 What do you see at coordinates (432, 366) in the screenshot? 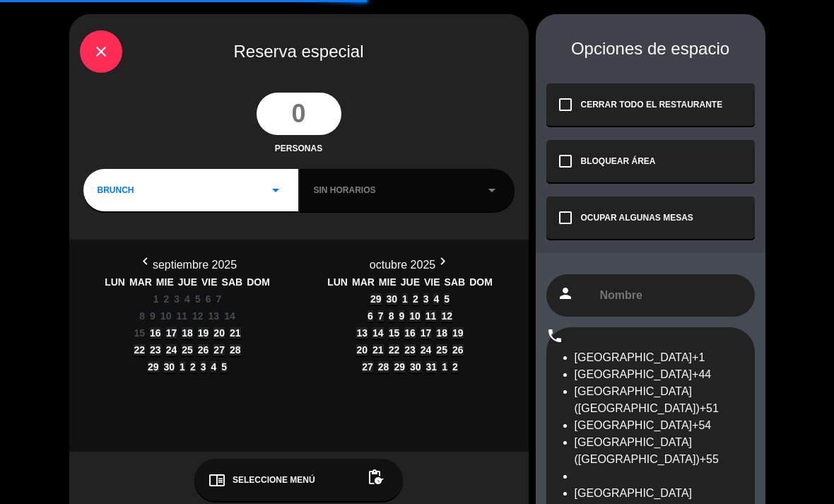
I see `span: 31` at bounding box center [432, 366].